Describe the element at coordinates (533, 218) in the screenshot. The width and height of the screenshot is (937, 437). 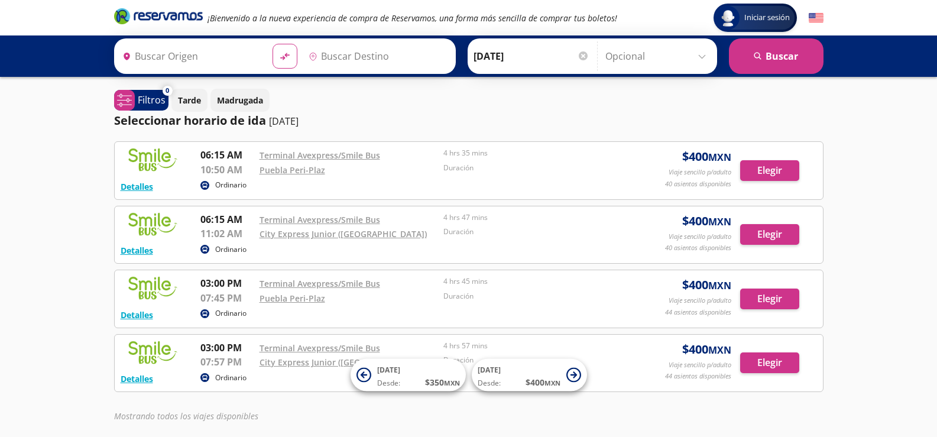
I see `p: 4 hrs 47 mins` at that location.